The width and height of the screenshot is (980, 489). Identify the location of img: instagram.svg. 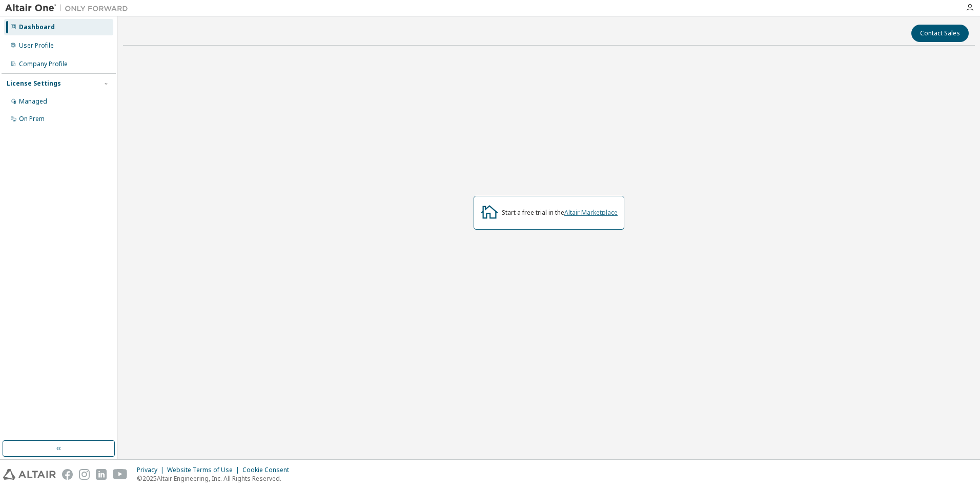
(84, 474).